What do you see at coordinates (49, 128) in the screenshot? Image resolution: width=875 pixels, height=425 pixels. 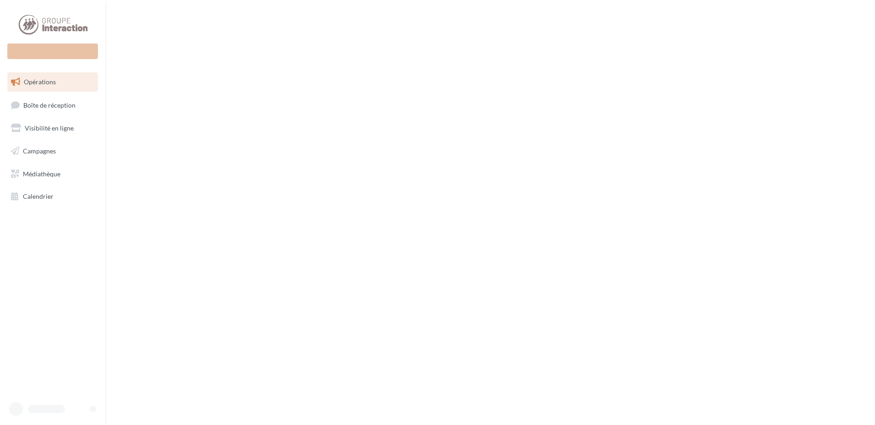 I see `span: Visibilité en ligne` at bounding box center [49, 128].